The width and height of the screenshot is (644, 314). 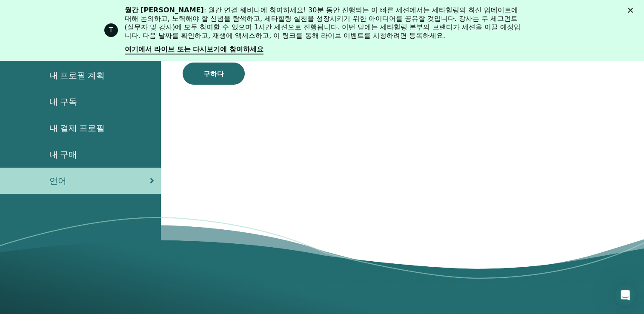 I want to click on div: 닫다, so click(x=632, y=10).